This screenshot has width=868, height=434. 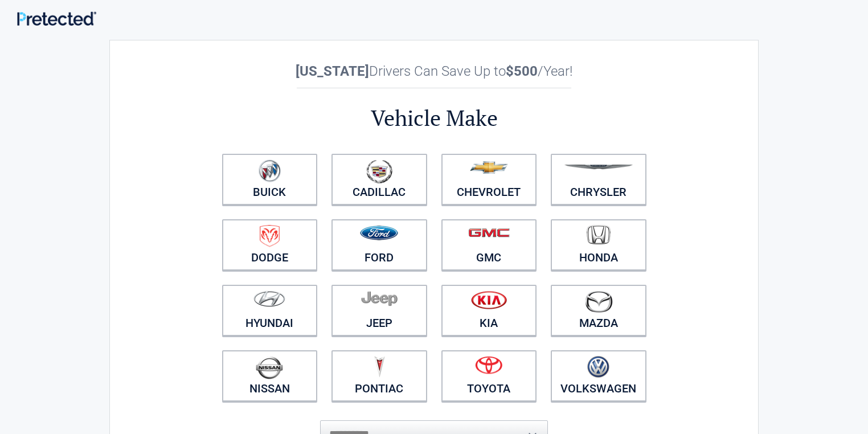 I want to click on a: Kia, so click(x=489, y=310).